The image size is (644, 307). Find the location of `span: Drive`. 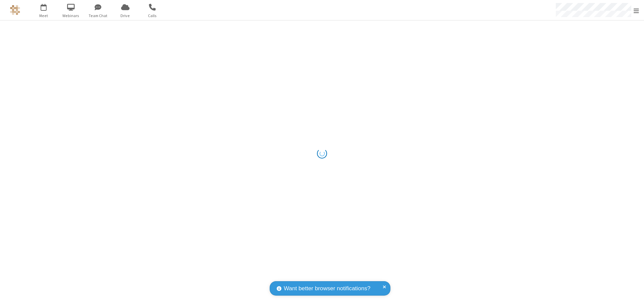

span: Drive is located at coordinates (125, 16).